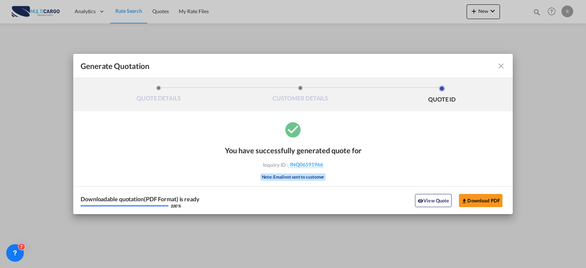  What do you see at coordinates (140, 199) in the screenshot?
I see `div: Downloadable quotation(PDF Format) is ready` at bounding box center [140, 199].